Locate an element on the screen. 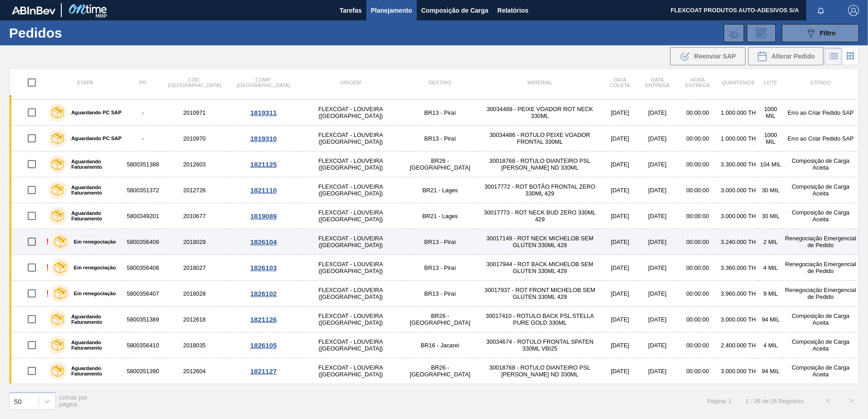  img: TNhmsLtSVTkK8tSr43FrP2fwEKptu5GPRR3wAAAABJRU5ErkJggg== is located at coordinates (34, 10).